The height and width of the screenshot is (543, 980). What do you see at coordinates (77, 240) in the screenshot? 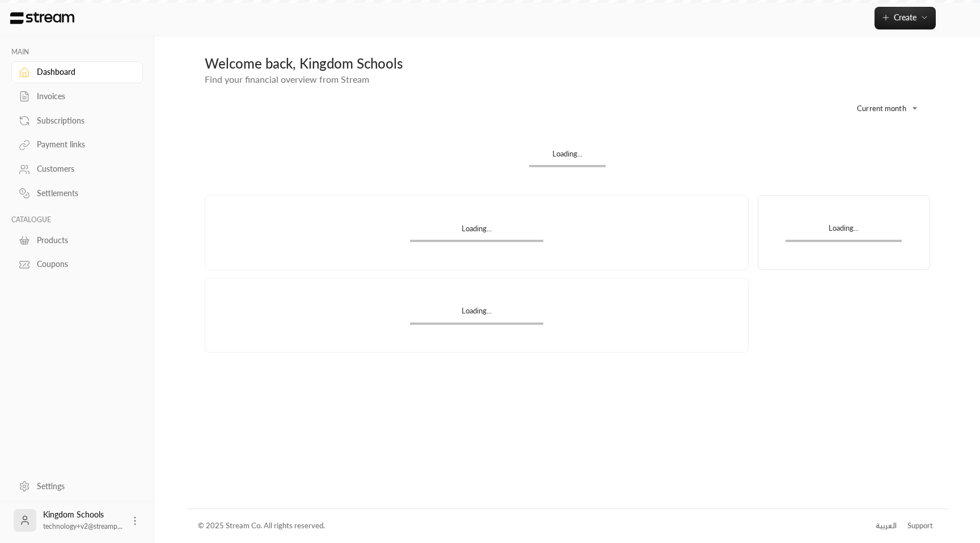
I see `a: Products` at bounding box center [77, 240].